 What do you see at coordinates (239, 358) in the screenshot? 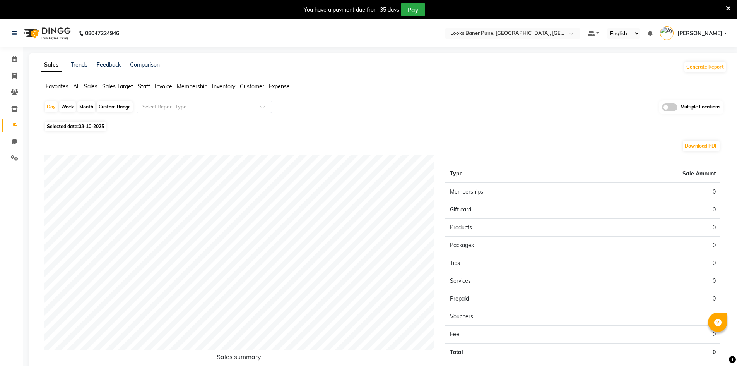
I see `h6: Sales summary` at bounding box center [239, 358].